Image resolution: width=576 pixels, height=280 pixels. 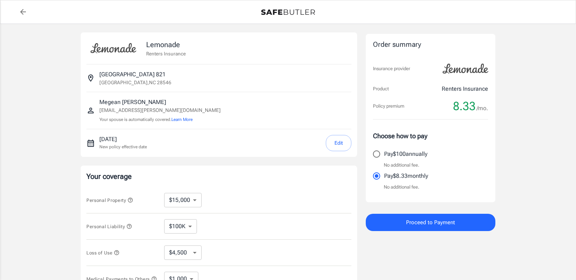 What do you see at coordinates (109, 226) in the screenshot?
I see `button: Personal Liability` at bounding box center [109, 226].